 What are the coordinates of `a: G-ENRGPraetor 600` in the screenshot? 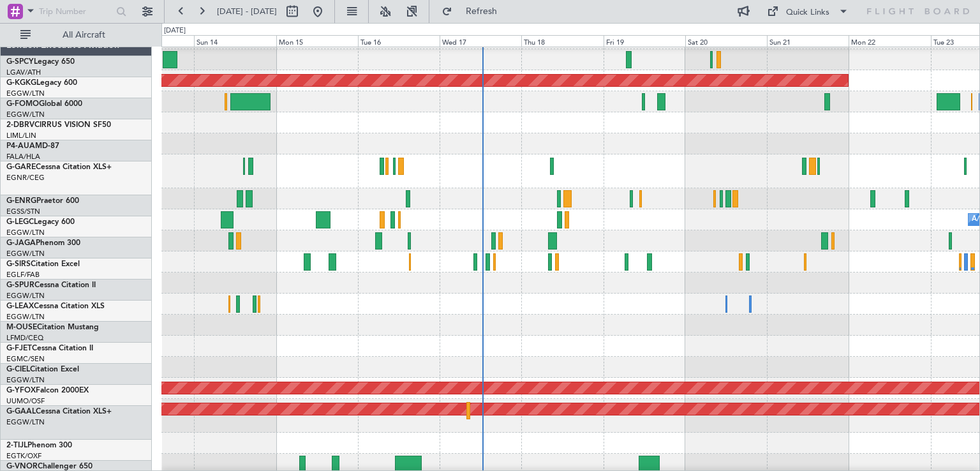 It's located at (43, 201).